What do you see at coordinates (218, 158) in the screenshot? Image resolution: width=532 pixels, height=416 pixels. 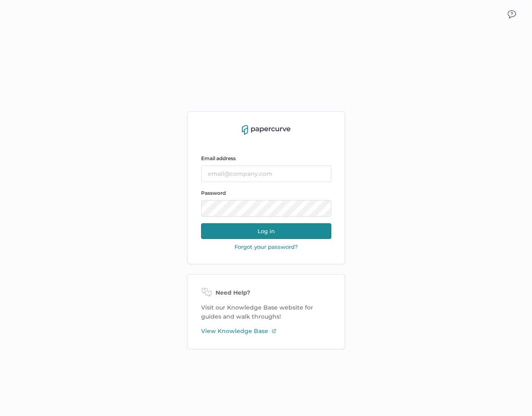 I see `span: Email address` at bounding box center [218, 158].